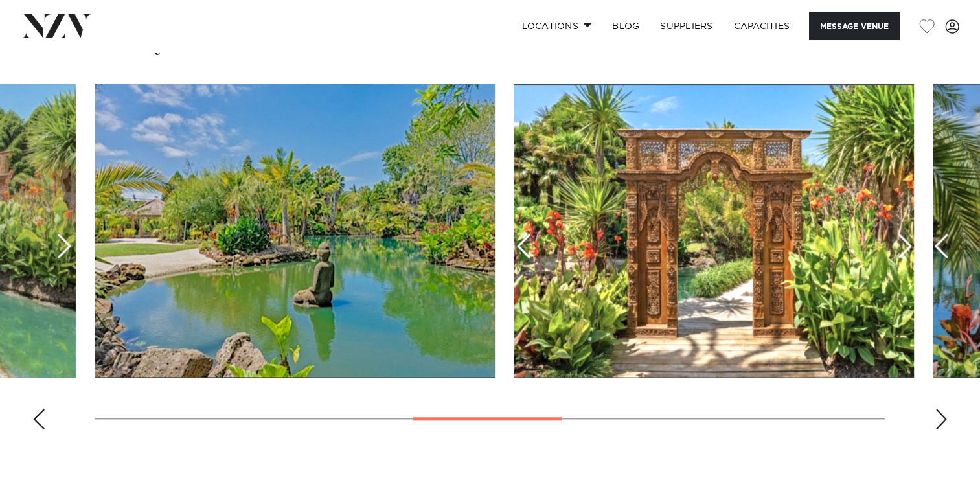  What do you see at coordinates (556, 26) in the screenshot?
I see `a: Locations` at bounding box center [556, 26].